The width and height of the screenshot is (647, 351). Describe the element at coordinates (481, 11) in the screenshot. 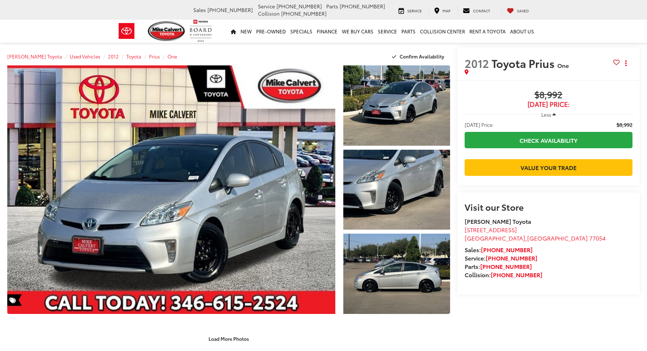

I see `span: Contact` at that location.